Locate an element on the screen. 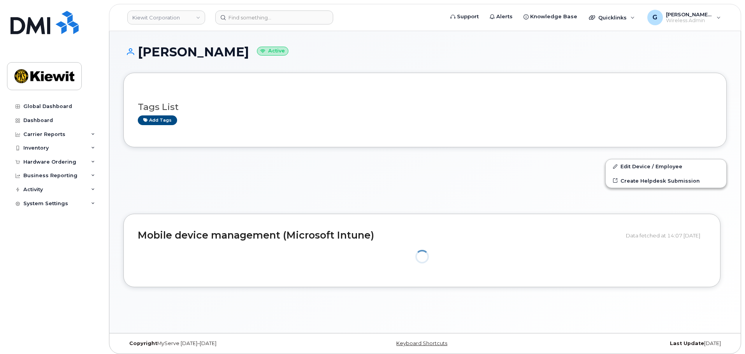  h3: Tags List is located at coordinates (425, 107).